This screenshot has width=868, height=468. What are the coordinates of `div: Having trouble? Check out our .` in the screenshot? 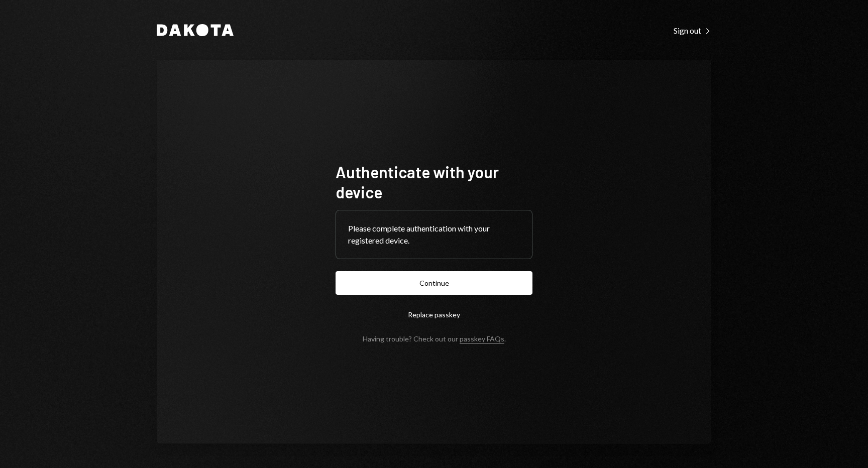 It's located at (434, 338).